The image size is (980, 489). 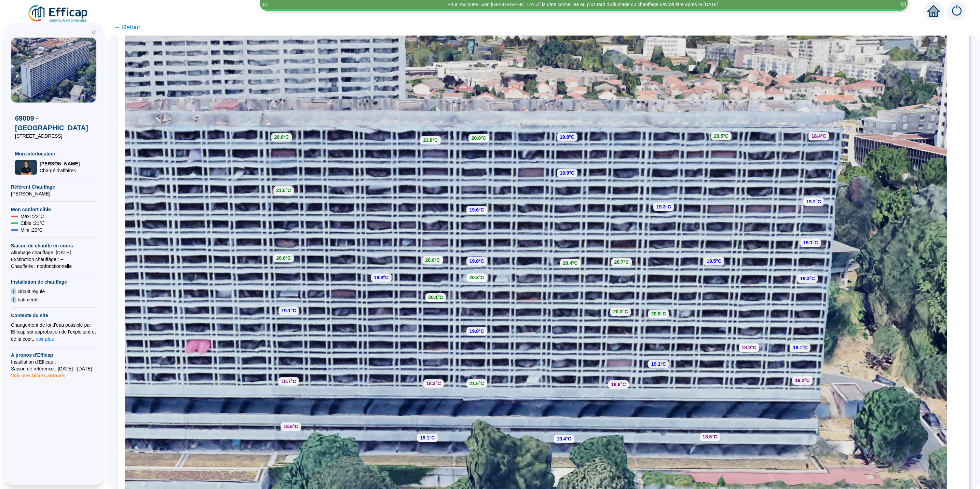 I want to click on span: Contexte du site, so click(x=54, y=315).